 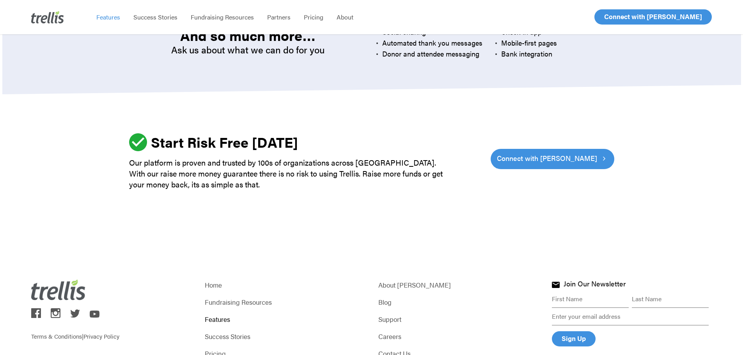 I want to click on img: trellis on facebook, so click(x=36, y=313).